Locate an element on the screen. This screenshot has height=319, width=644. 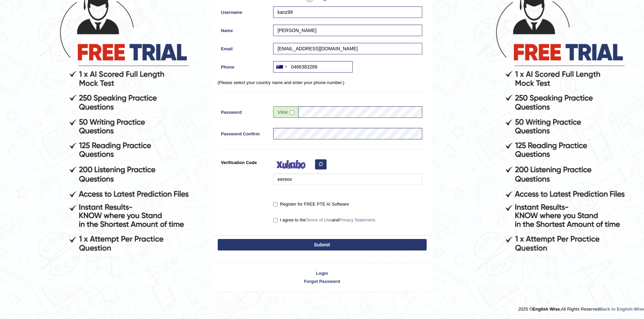
a: Back to English Wise is located at coordinates (622, 309).